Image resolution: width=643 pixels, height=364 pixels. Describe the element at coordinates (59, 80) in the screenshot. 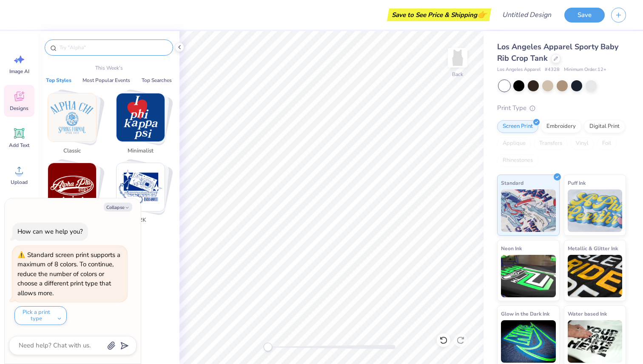

I see `button: Top Styles` at that location.